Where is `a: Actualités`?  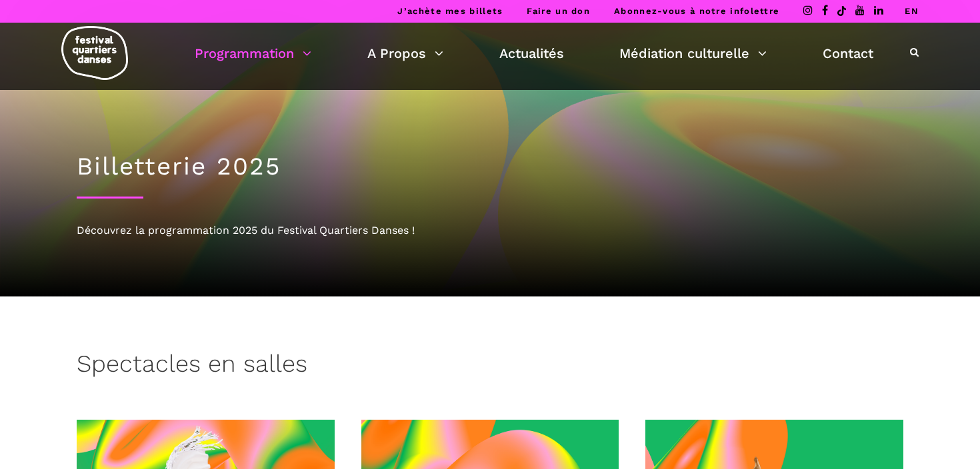
a: Actualités is located at coordinates (532, 54).